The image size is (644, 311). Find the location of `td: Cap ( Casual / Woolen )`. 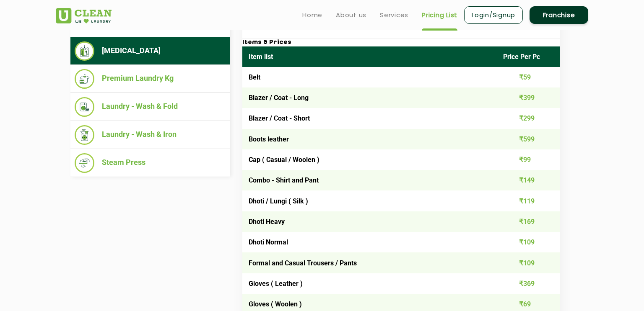

td: Cap ( Casual / Woolen ) is located at coordinates (369, 159).